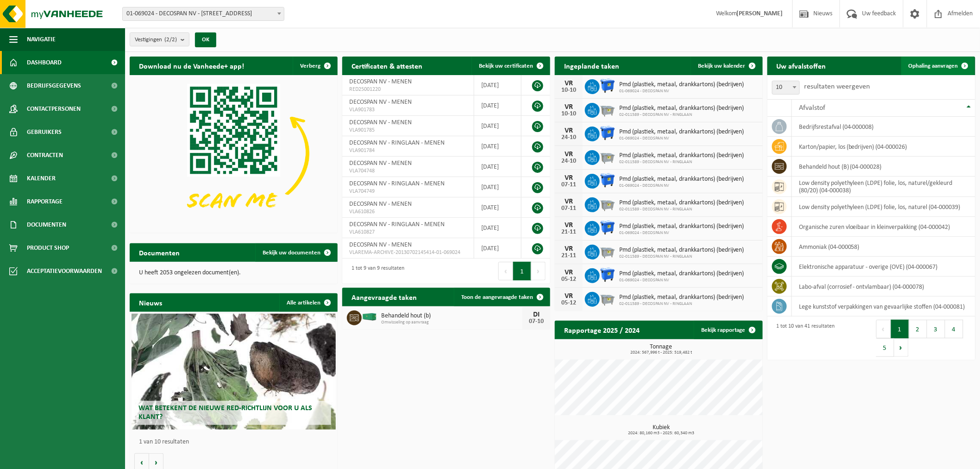 This screenshot has width=980, height=469. Describe the element at coordinates (884, 329) in the screenshot. I see `button: Previous` at that location.